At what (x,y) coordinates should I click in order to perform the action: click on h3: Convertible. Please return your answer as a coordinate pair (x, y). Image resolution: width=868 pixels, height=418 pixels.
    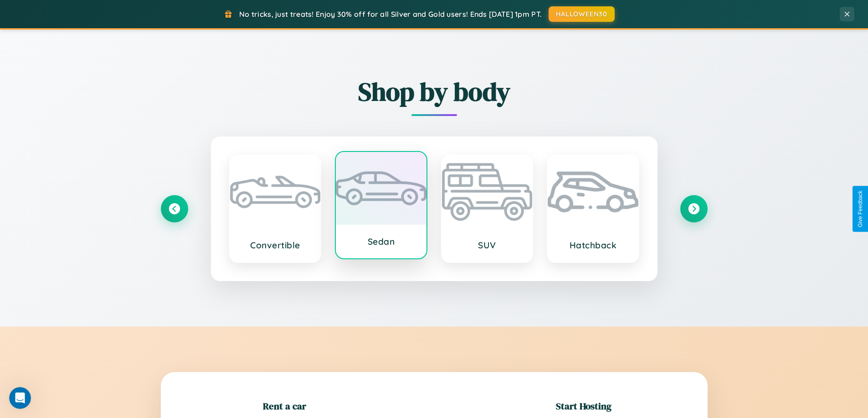
    Looking at the image, I should click on (275, 245).